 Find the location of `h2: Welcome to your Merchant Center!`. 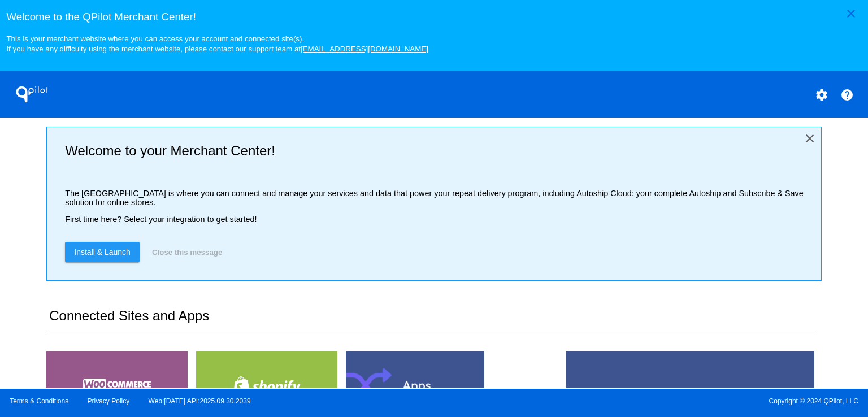

h2: Welcome to your Merchant Center! is located at coordinates (438, 151).